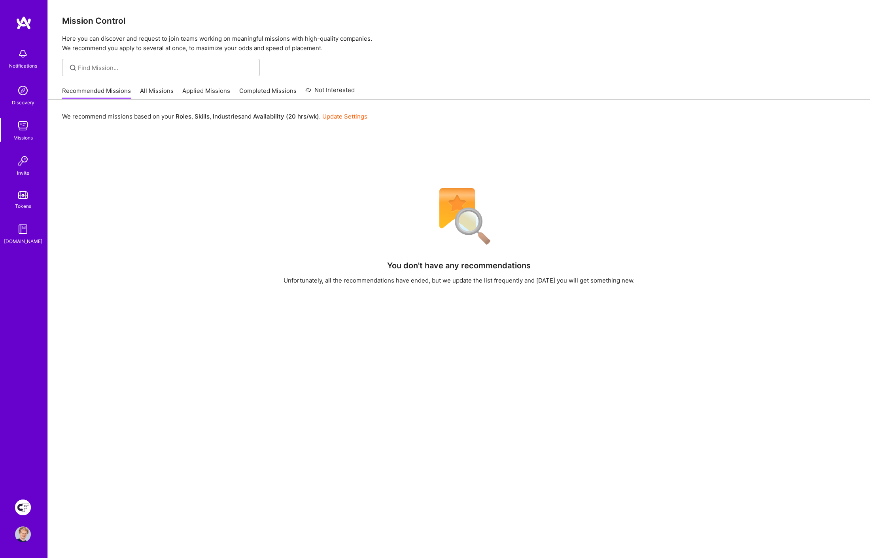 The width and height of the screenshot is (870, 558). What do you see at coordinates (23, 229) in the screenshot?
I see `img: guide book` at bounding box center [23, 229].